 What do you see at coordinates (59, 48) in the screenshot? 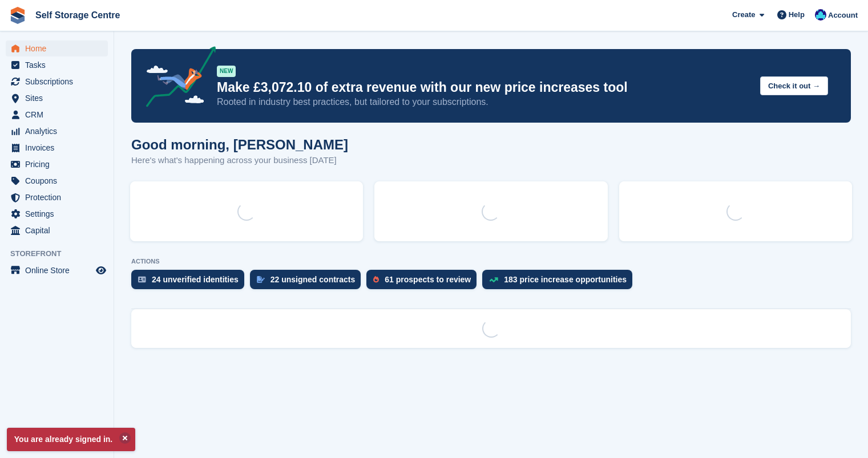
I see `span: Home` at bounding box center [59, 48].